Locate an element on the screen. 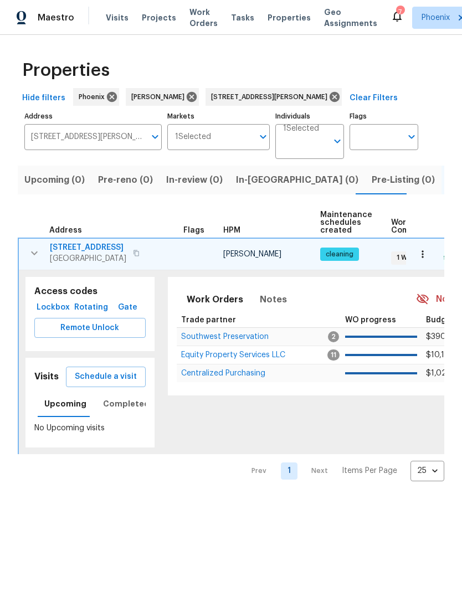 The width and height of the screenshot is (462, 602). span: 1 WIP is located at coordinates (404, 257).